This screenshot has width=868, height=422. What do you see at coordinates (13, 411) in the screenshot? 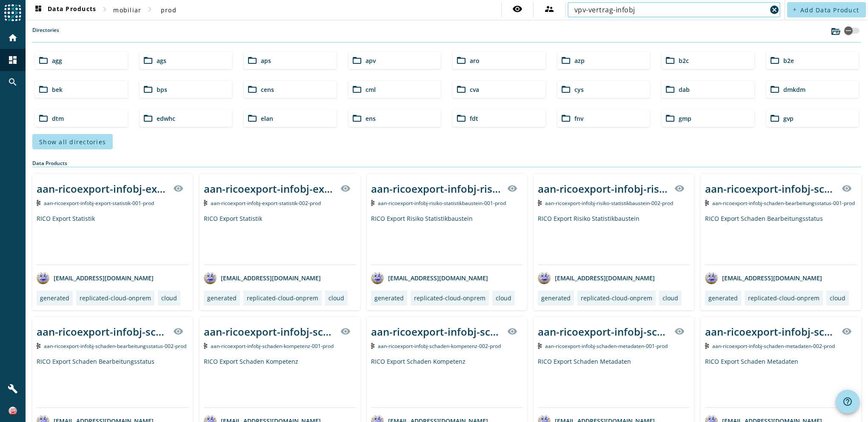
I see `img: 83f4ce1d17f47f21ebfbce80c7408106` at bounding box center [13, 411].